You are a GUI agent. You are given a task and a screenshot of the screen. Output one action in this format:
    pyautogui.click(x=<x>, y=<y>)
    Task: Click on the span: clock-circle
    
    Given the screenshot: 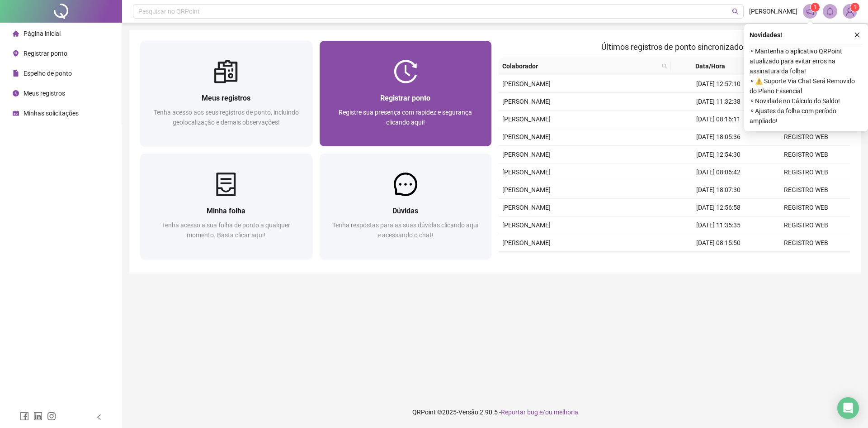 What is the action you would take?
    pyautogui.click(x=16, y=94)
    